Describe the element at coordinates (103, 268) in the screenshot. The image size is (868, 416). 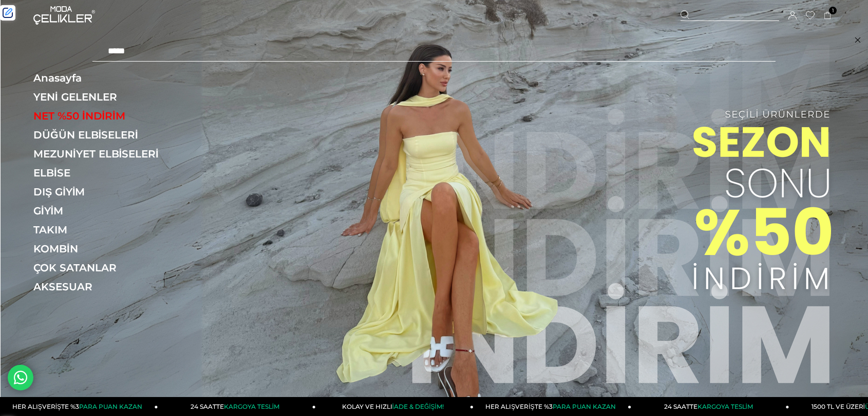
I see `a: ÇOK SATANLAR` at that location.